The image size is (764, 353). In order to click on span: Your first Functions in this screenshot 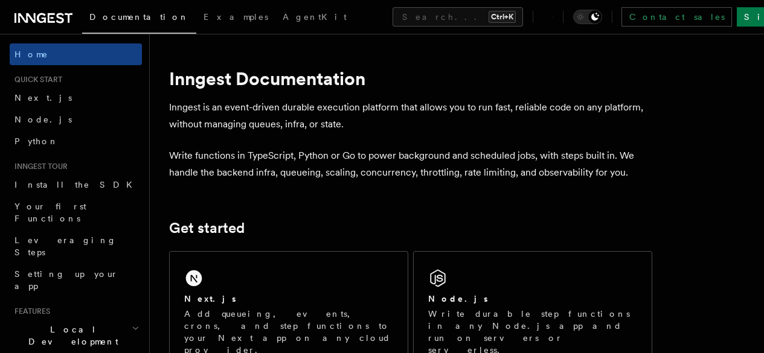, I will do `click(50, 213)`.